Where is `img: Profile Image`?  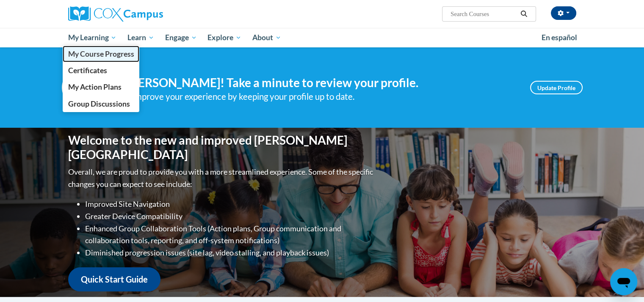 img: Profile Image is located at coordinates (81, 88).